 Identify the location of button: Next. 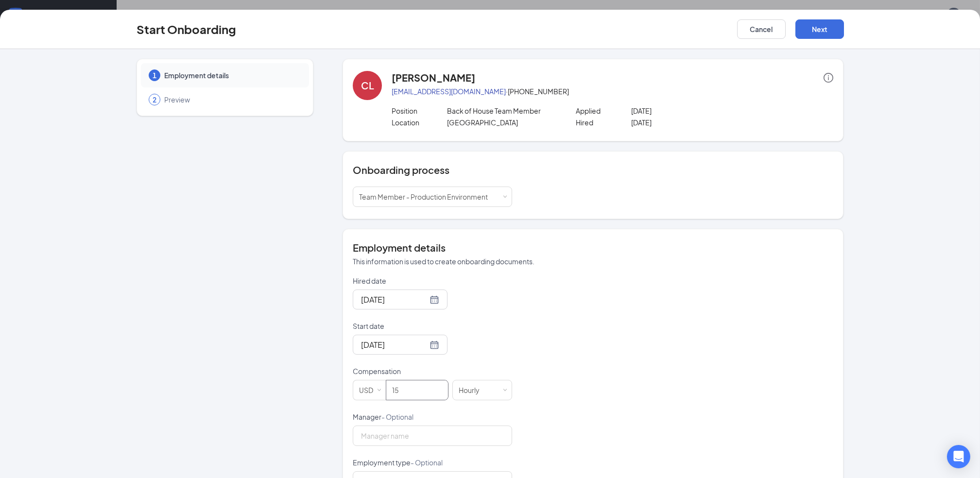
(820, 29).